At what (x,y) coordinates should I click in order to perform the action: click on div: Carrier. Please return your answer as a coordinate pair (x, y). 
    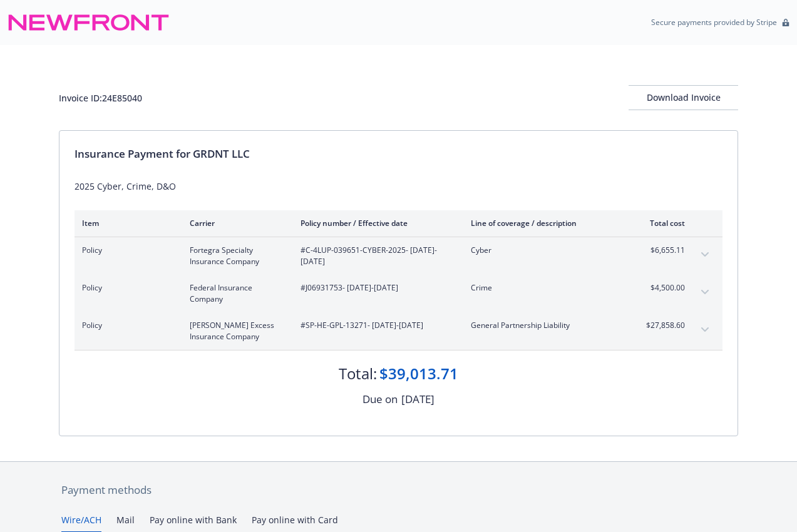
    Looking at the image, I should click on (235, 223).